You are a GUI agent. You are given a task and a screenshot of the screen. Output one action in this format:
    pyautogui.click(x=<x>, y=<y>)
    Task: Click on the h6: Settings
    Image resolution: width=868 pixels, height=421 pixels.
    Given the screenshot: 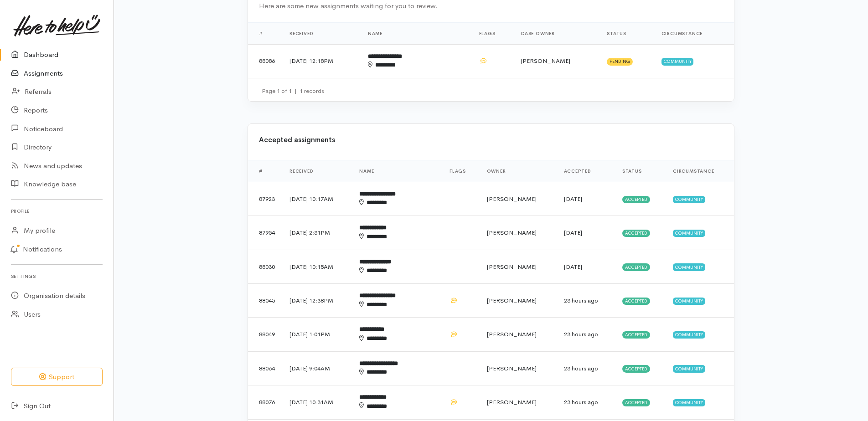 What is the action you would take?
    pyautogui.click(x=57, y=276)
    